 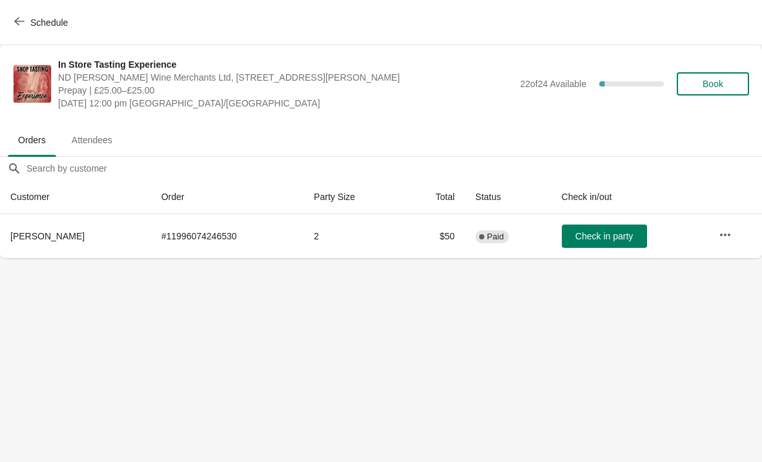 I want to click on button: Schedule, so click(x=42, y=23).